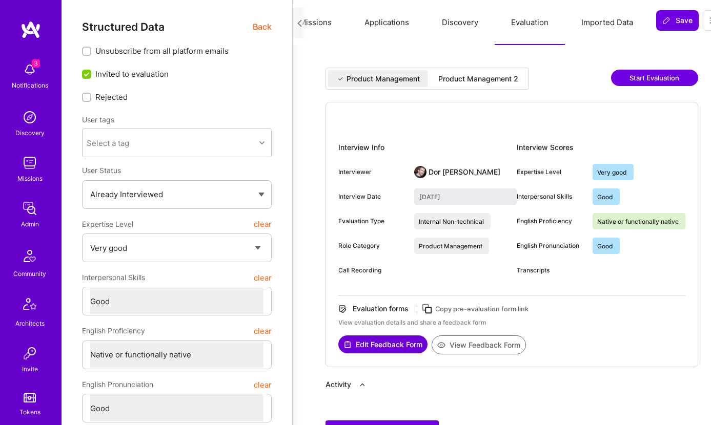 Image resolution: width=711 pixels, height=425 pixels. Describe the element at coordinates (30, 133) in the screenshot. I see `div: Discovery` at that location.